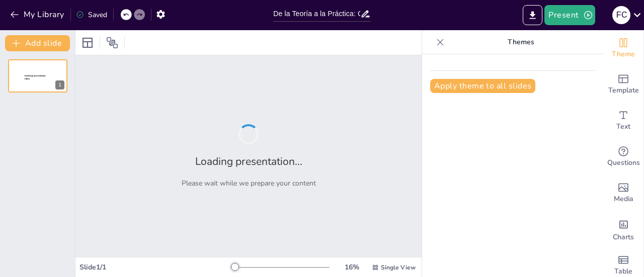 Image resolution: width=644 pixels, height=277 pixels. What do you see at coordinates (623, 121) in the screenshot?
I see `div: Add text boxes` at bounding box center [623, 121].